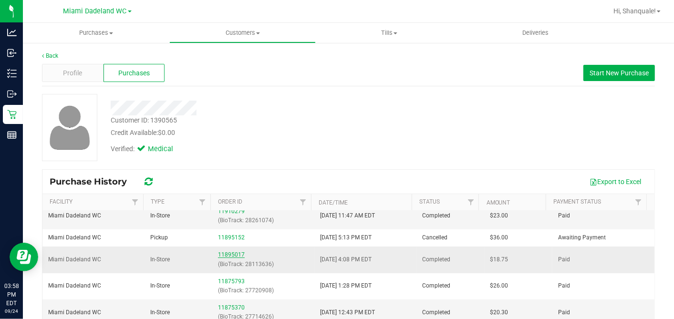  I want to click on span: $23.00, so click(499, 216).